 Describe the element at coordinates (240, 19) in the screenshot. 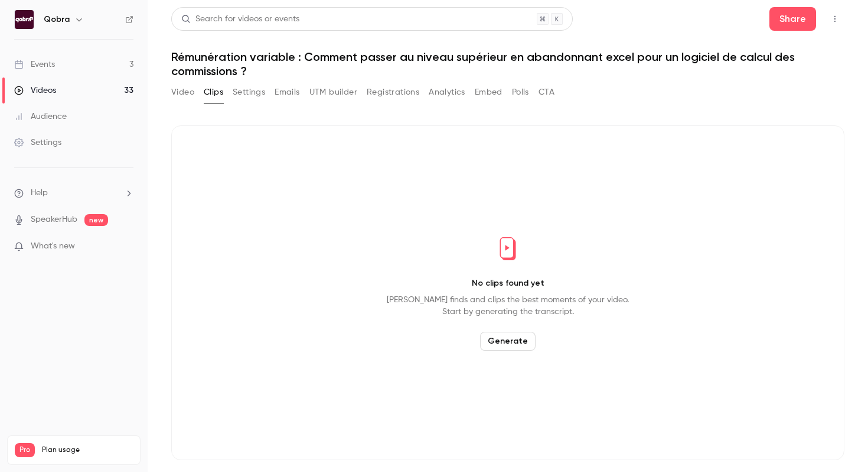

I see `div: Search for videos or events` at that location.